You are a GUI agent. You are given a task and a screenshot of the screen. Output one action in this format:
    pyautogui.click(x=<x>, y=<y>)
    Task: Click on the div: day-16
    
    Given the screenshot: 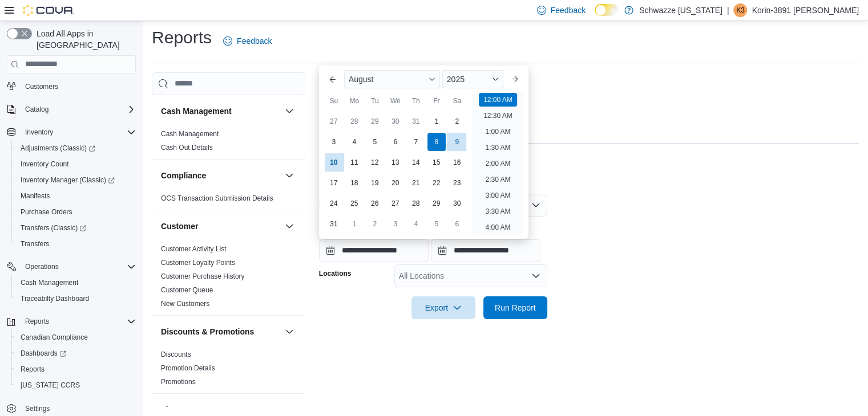 What is the action you would take?
    pyautogui.click(x=457, y=162)
    